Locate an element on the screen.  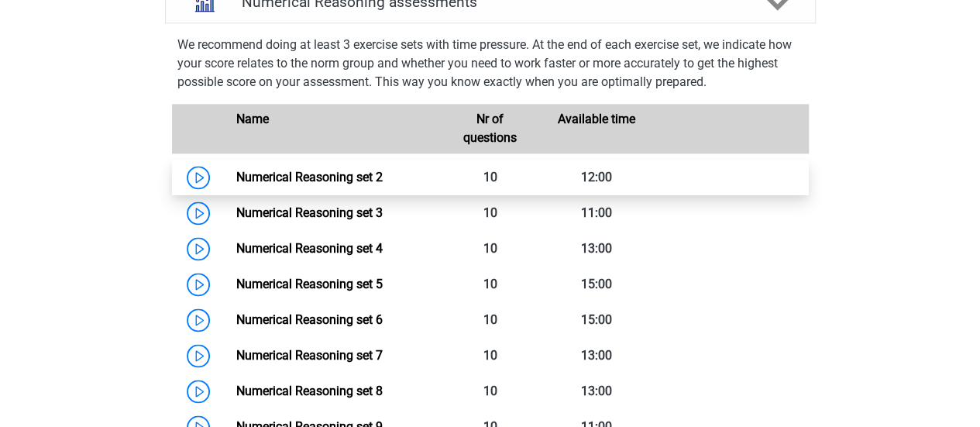
div: Nr of questions is located at coordinates (490, 129).